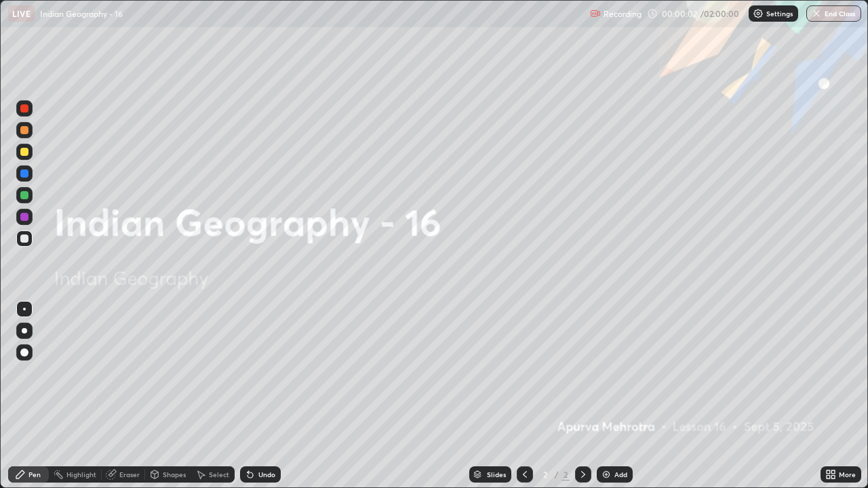  What do you see at coordinates (779, 14) in the screenshot?
I see `p: Settings` at bounding box center [779, 14].